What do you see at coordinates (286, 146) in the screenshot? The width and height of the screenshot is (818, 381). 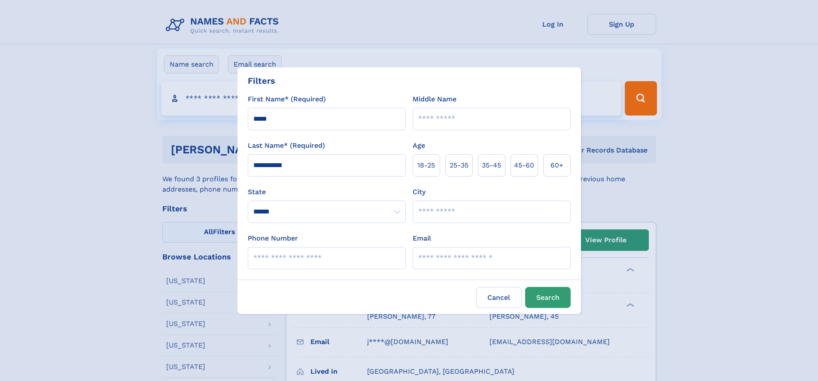 I see `label: Last Name* (Required)` at bounding box center [286, 146].